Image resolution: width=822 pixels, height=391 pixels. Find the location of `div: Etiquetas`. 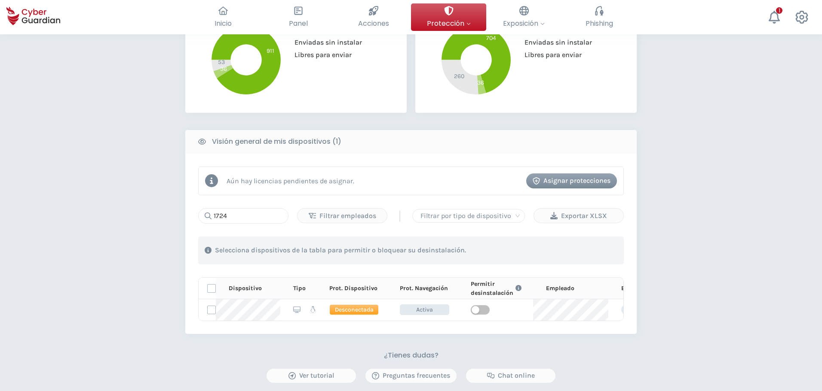

div: Etiquetas is located at coordinates (662, 288).